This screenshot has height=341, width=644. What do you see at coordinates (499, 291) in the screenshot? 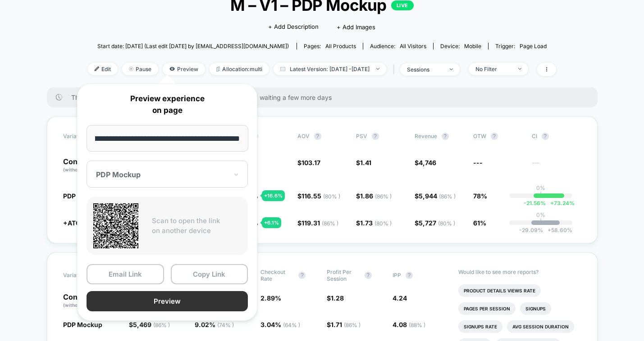
I see `li: Product Details Views Rate` at bounding box center [499, 291].